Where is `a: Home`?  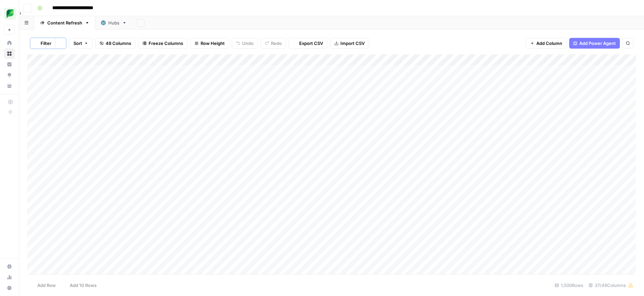 a: Home is located at coordinates (9, 43).